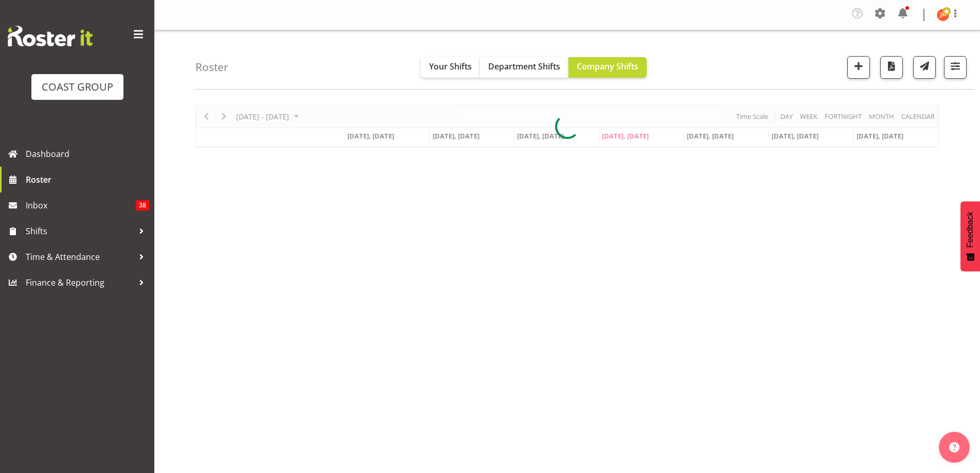  I want to click on span: Inbox, so click(80, 205).